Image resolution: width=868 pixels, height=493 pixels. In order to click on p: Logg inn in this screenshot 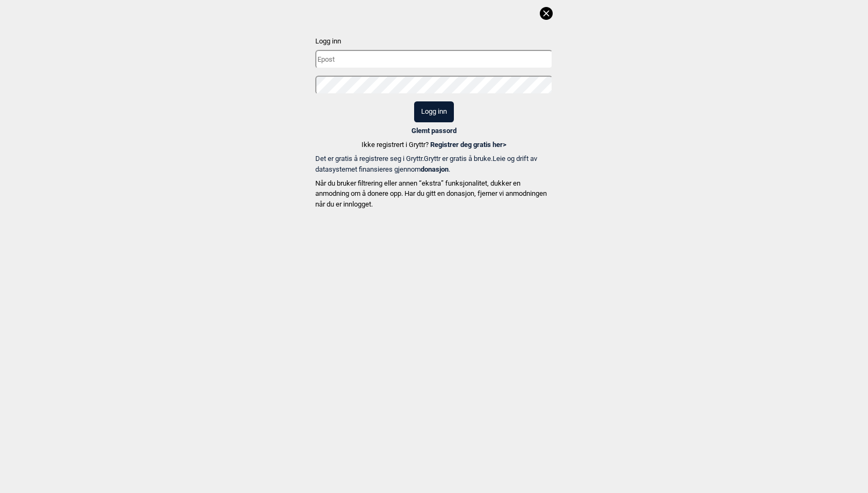, I will do `click(434, 42)`.